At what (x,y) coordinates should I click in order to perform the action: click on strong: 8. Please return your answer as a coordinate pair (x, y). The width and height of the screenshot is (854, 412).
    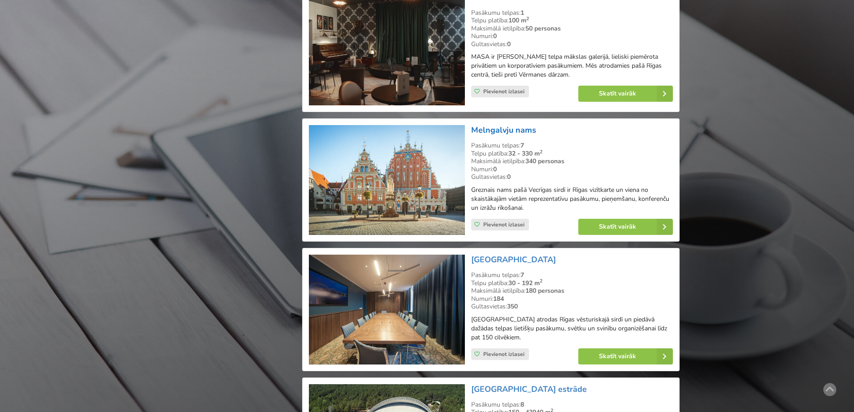
    Looking at the image, I should click on (522, 404).